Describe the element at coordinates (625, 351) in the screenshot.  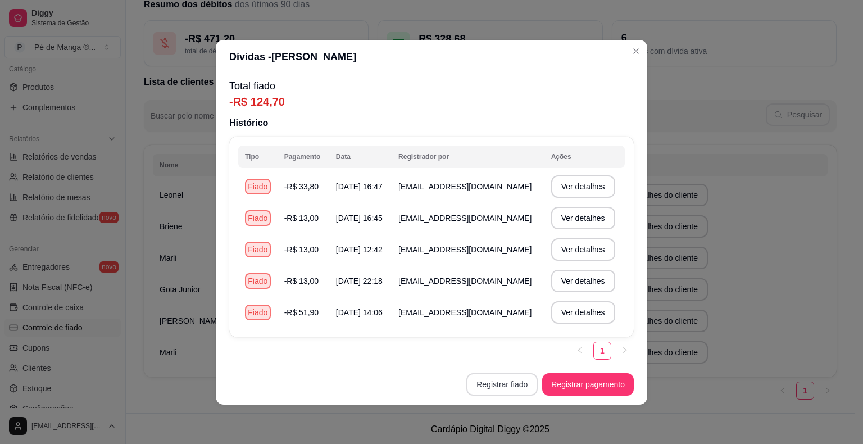
I see `button: right` at that location.